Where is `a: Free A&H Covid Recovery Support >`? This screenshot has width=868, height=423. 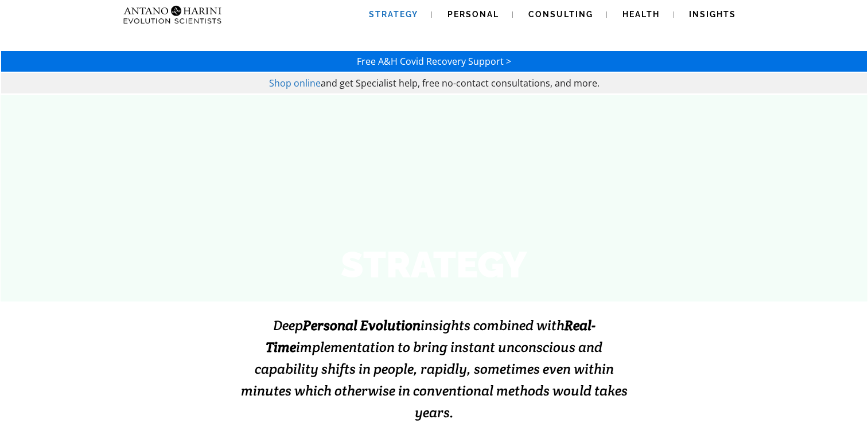 a: Free A&H Covid Recovery Support > is located at coordinates (434, 61).